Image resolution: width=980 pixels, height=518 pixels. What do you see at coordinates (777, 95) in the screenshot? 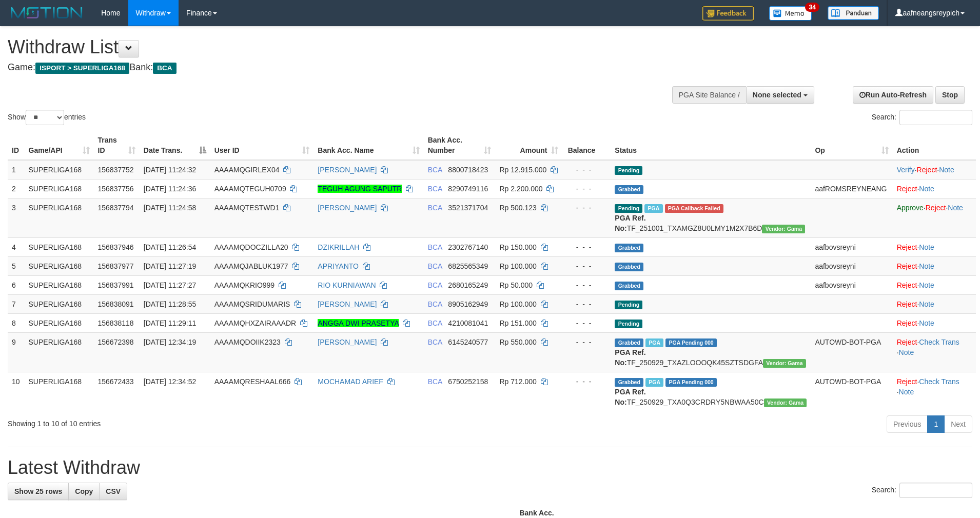
I see `span: None selected` at bounding box center [777, 95].